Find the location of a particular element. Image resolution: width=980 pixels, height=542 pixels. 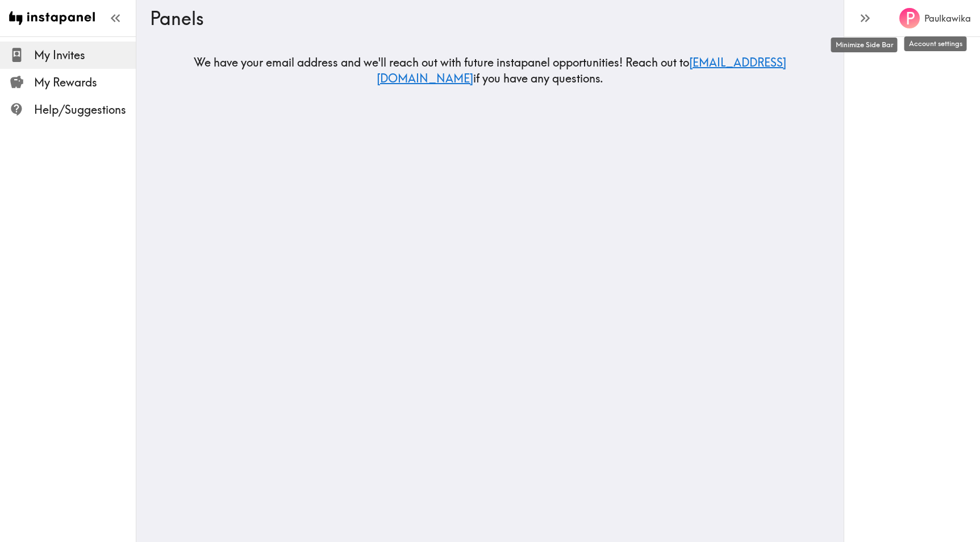

h6: Paulkawika is located at coordinates (948, 18).